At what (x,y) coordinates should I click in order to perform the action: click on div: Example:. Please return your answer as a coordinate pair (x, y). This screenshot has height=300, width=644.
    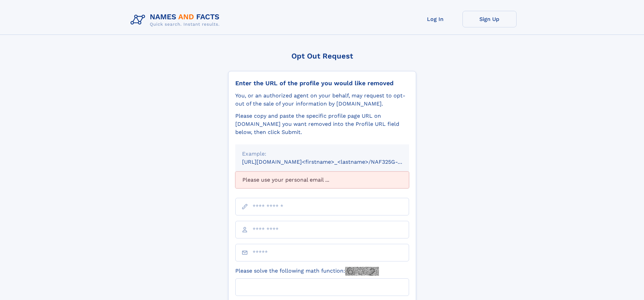
    Looking at the image, I should click on (322, 153).